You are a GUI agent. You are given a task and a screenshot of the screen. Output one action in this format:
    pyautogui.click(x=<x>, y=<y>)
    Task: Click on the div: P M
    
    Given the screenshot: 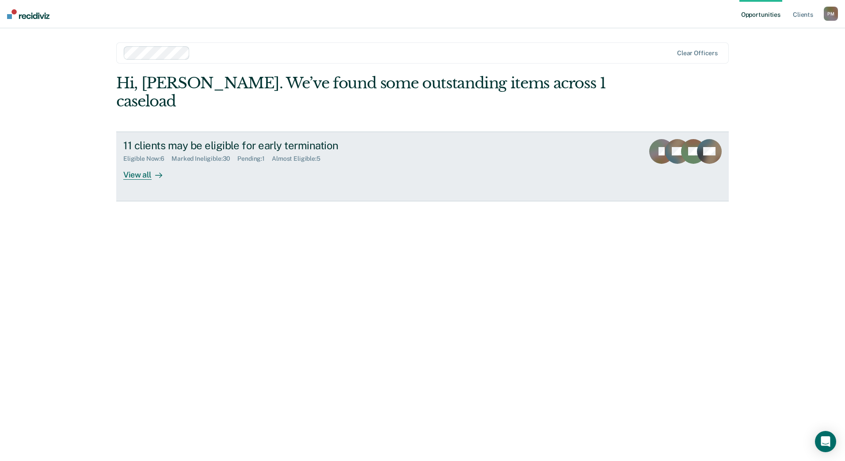 What is the action you would take?
    pyautogui.click(x=831, y=14)
    